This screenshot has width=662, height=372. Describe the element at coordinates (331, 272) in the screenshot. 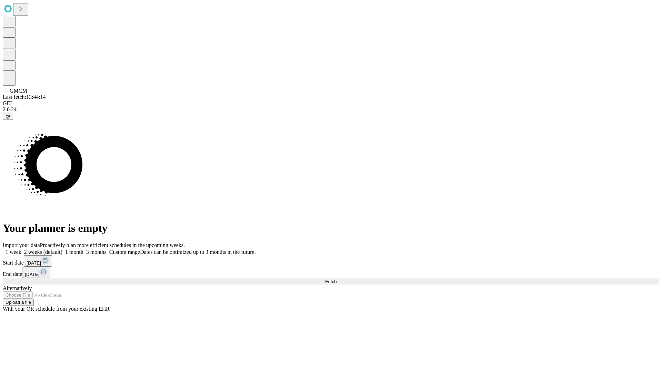

I see `div: End date` at that location.